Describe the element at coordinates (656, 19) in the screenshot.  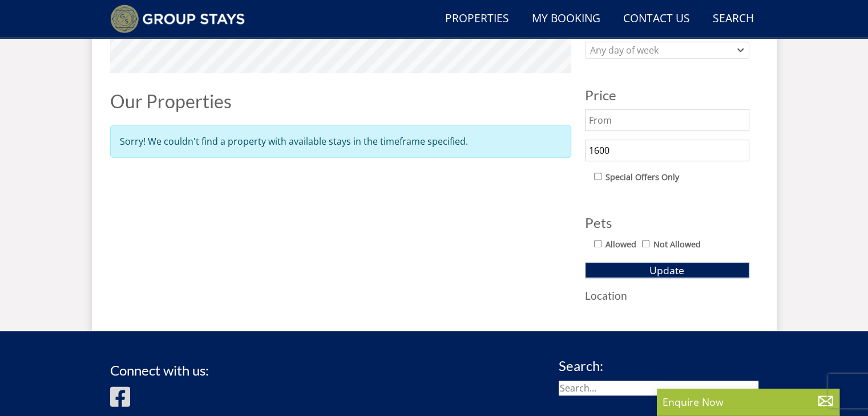
I see `a: Contact Us` at that location.